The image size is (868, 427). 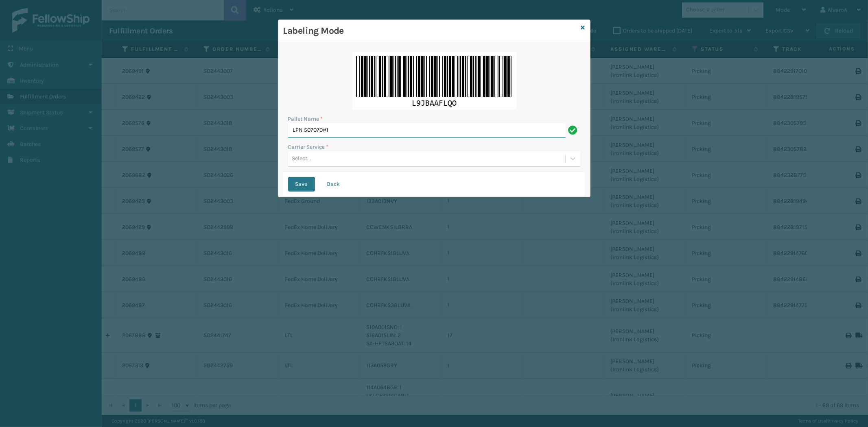 What do you see at coordinates (430, 31) in the screenshot?
I see `h3: Labeling Mode` at bounding box center [430, 31].